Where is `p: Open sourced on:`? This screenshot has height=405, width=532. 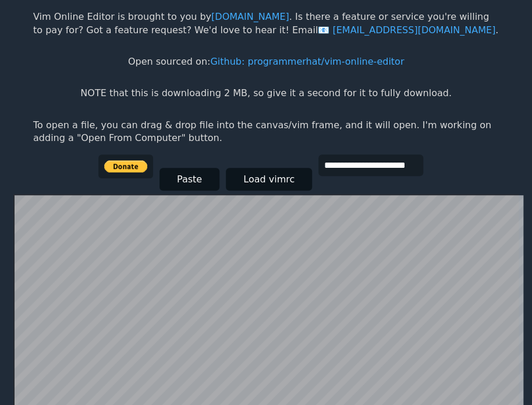
p: Open sourced on: is located at coordinates (266, 62).